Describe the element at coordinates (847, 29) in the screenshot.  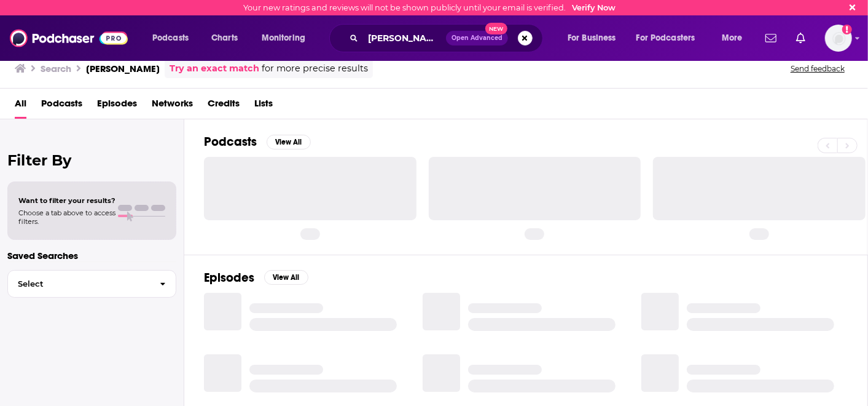
I see `svg: Email not verified` at that location.